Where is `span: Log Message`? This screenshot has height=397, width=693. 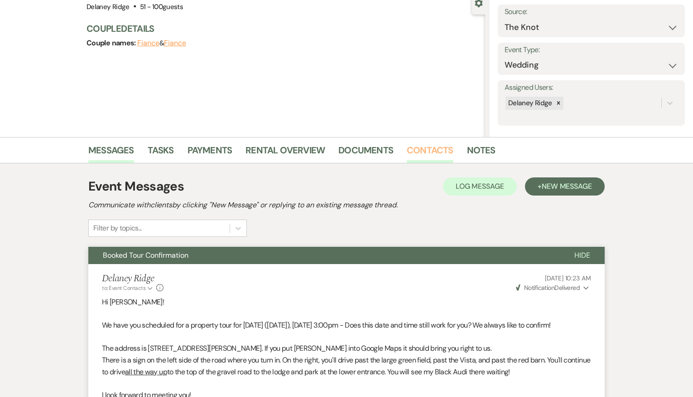 span: Log Message is located at coordinates (480, 186).